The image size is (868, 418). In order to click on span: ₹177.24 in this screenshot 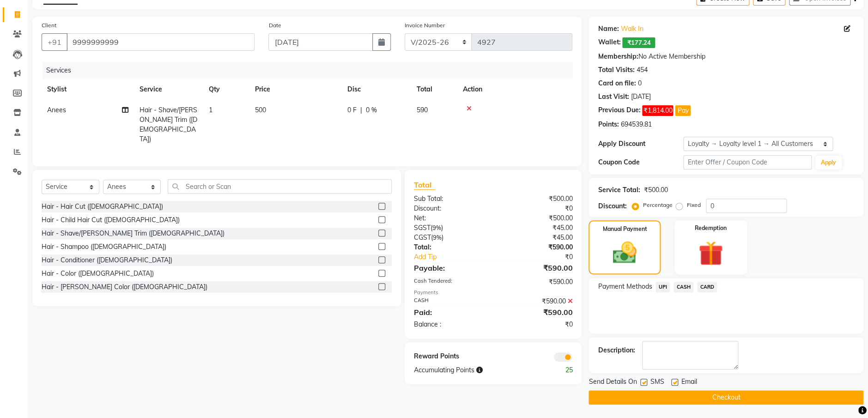, I will do `click(639, 43)`.